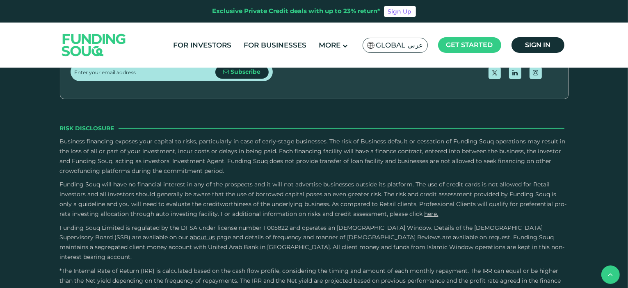  Describe the element at coordinates (242, 72) in the screenshot. I see `button: Subscribe` at that location.